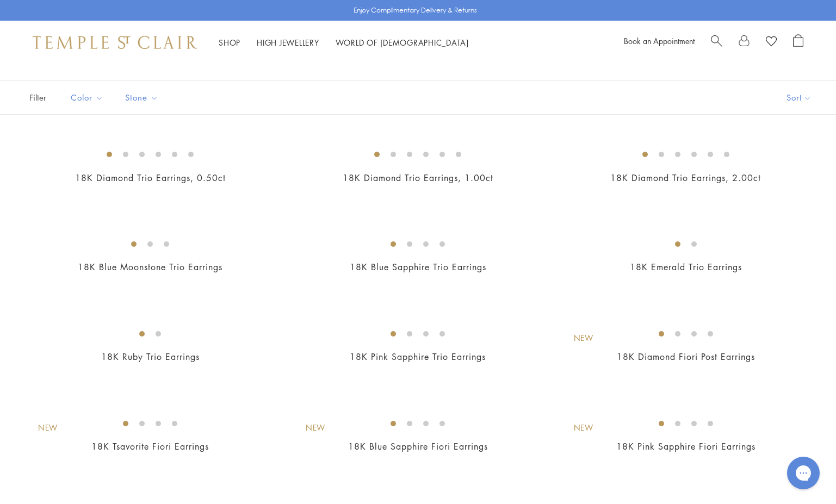  I want to click on a: 18K Blue Moonstone Trio Earrings, so click(150, 267).